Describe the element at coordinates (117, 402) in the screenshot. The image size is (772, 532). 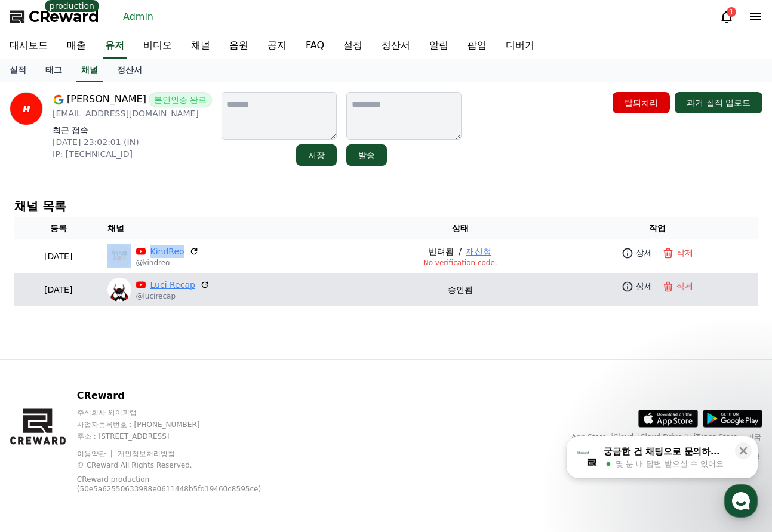
I see `span: 대화` at that location.